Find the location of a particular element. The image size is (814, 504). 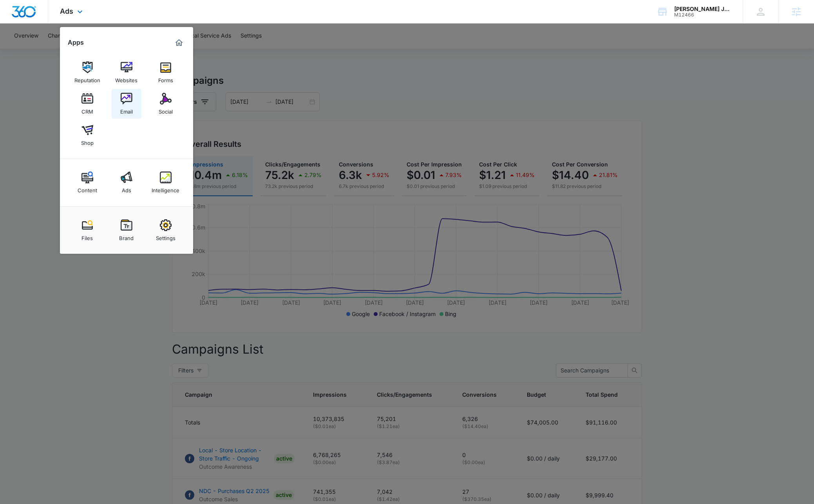

div: Files is located at coordinates (87, 236).